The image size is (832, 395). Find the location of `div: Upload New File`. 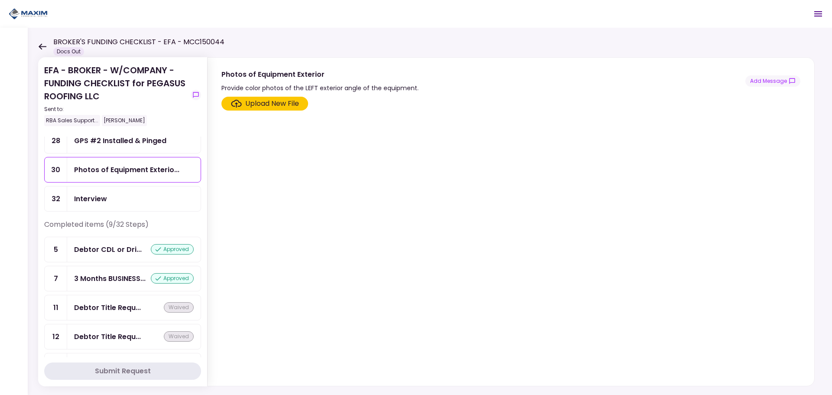

div: Upload New File is located at coordinates (272, 104).